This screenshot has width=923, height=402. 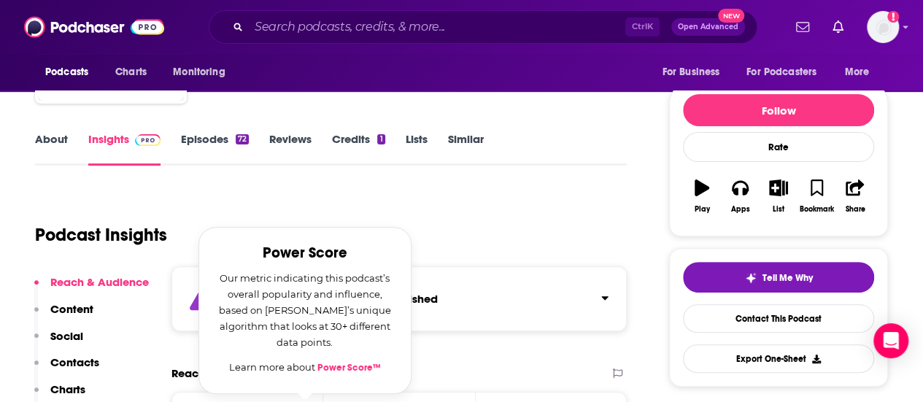 I want to click on p: Contacts, so click(x=74, y=362).